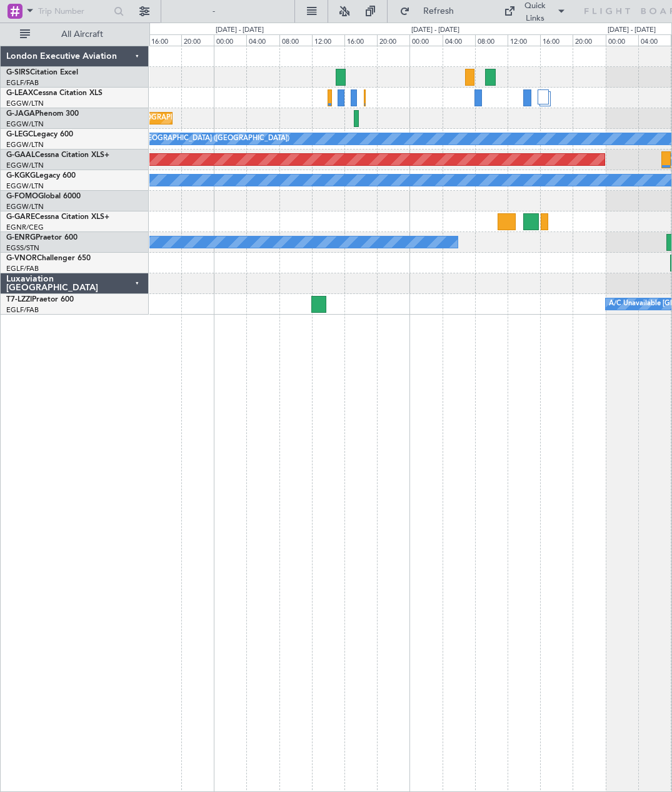 This screenshot has height=792, width=672. I want to click on span: G-SIRS, so click(19, 72).